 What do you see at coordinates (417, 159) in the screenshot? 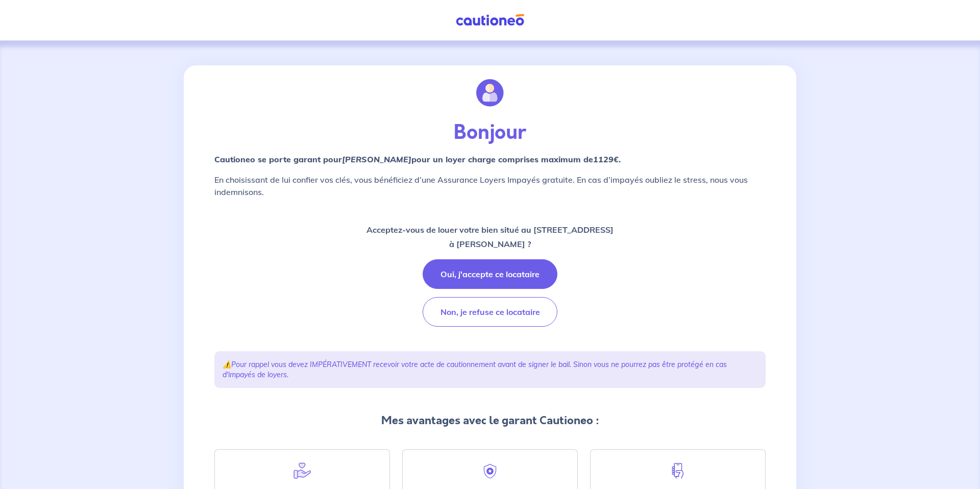
I see `strong: Cautioneo se porte garant pour pour un loyer charge comprises maximum de .` at bounding box center [417, 159].